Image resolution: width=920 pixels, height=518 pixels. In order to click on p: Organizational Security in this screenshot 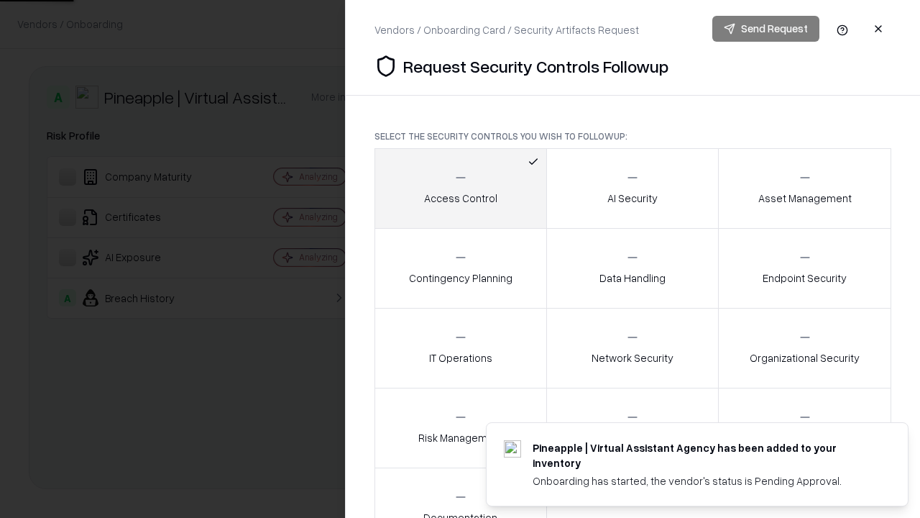, I will do `click(805, 357)`.